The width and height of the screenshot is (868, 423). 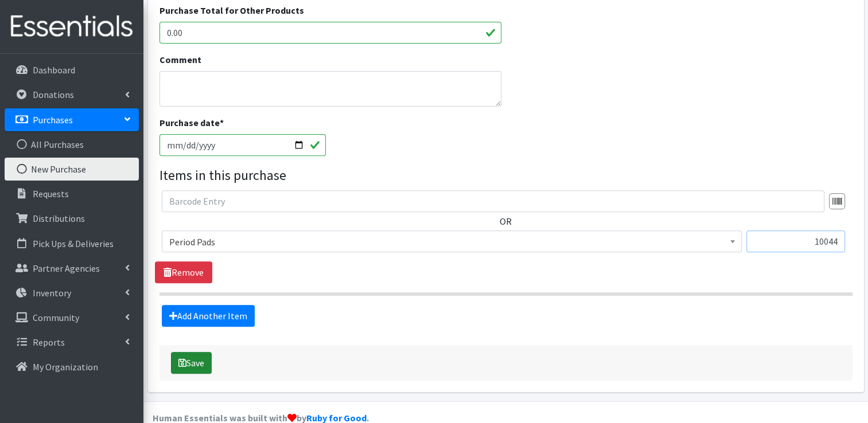 What do you see at coordinates (72, 293) in the screenshot?
I see `a: Inventory` at bounding box center [72, 293].